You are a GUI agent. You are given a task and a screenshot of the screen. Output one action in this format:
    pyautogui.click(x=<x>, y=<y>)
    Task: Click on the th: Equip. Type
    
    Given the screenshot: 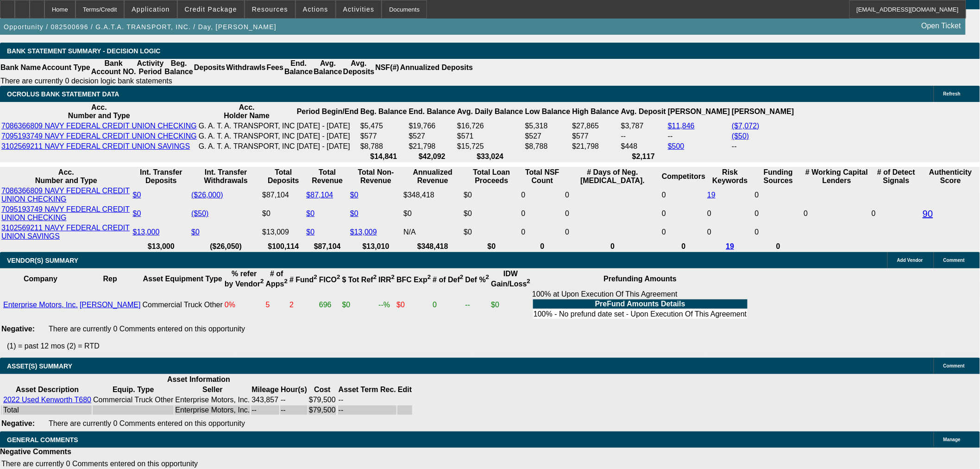 What is the action you would take?
    pyautogui.click(x=133, y=390)
    